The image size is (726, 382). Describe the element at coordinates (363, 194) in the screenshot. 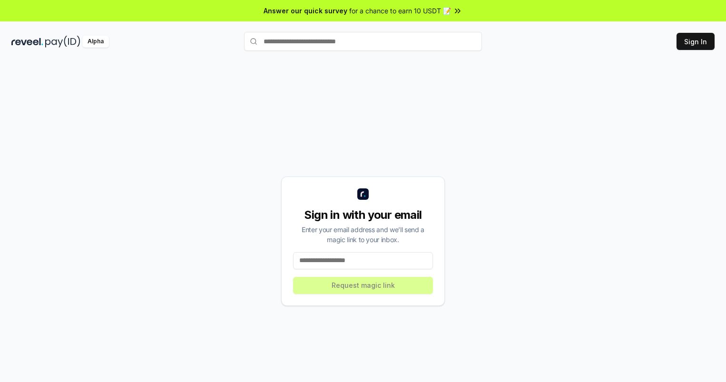

I see `img: logo_small` at that location.